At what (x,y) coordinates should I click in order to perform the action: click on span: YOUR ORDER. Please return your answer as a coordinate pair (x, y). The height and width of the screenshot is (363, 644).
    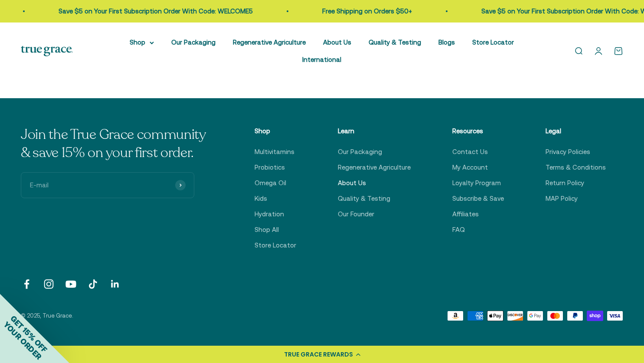
    Looking at the image, I should click on (23, 341).